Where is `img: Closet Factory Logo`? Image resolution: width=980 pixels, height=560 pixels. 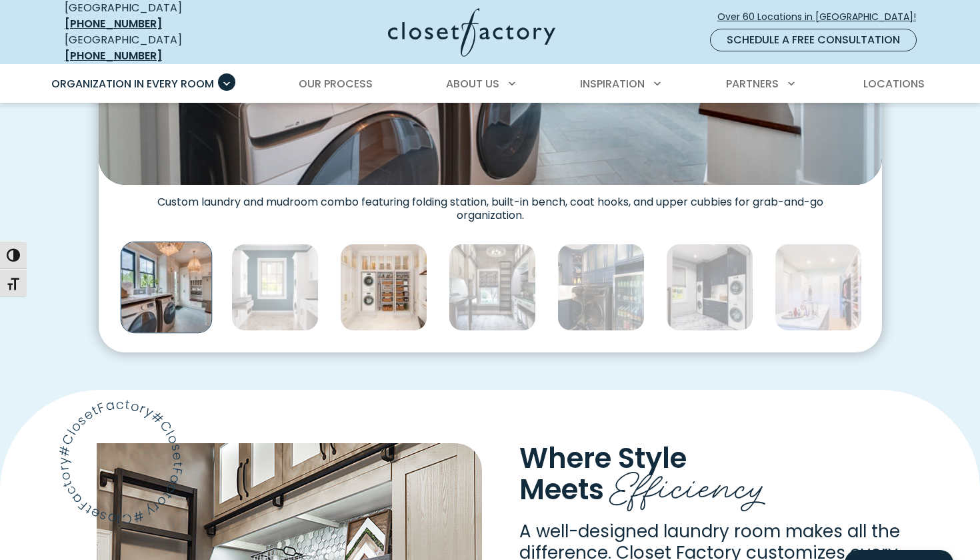 img: Closet Factory Logo is located at coordinates (472, 32).